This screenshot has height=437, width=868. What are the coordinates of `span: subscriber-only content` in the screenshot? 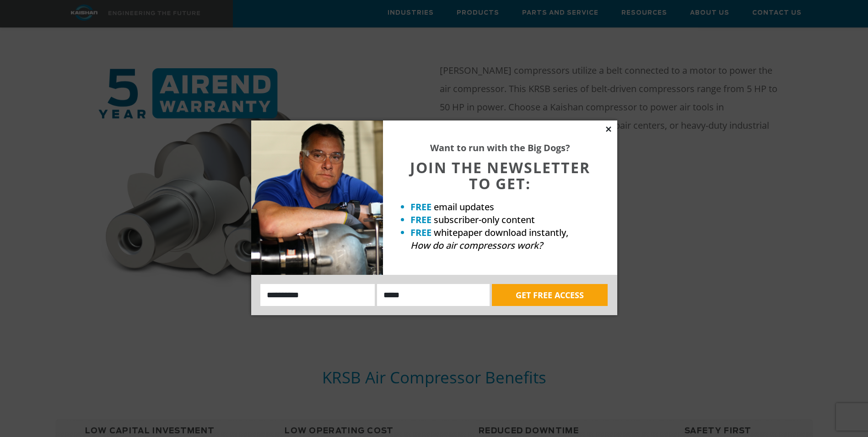 It's located at (484, 219).